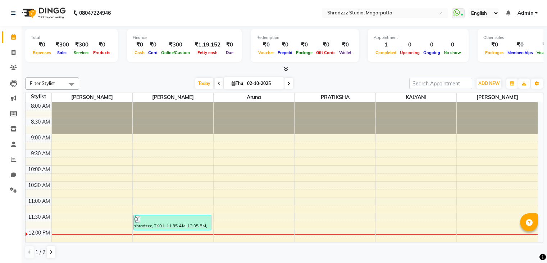 This screenshot has width=547, height=263. I want to click on div: Total, so click(72, 37).